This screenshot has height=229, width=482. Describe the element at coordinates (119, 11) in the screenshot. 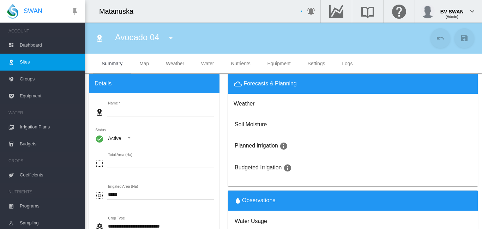

I see `div: Matanuska` at that location.